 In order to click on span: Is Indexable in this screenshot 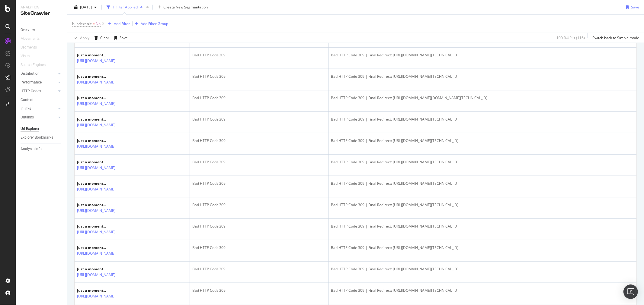, I will do `click(82, 24)`.